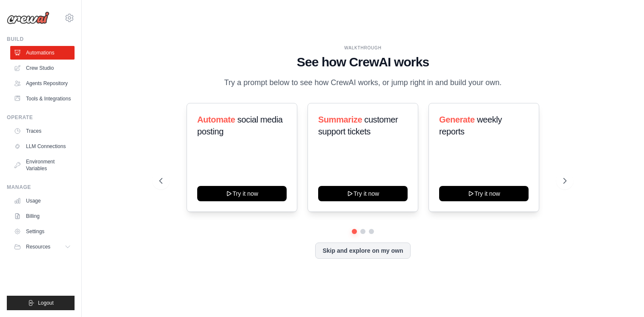 The width and height of the screenshot is (644, 317). What do you see at coordinates (363, 83) in the screenshot?
I see `p: Try a prompt below to see how CrewAI works, or jump right in and build your own.` at bounding box center [363, 83].